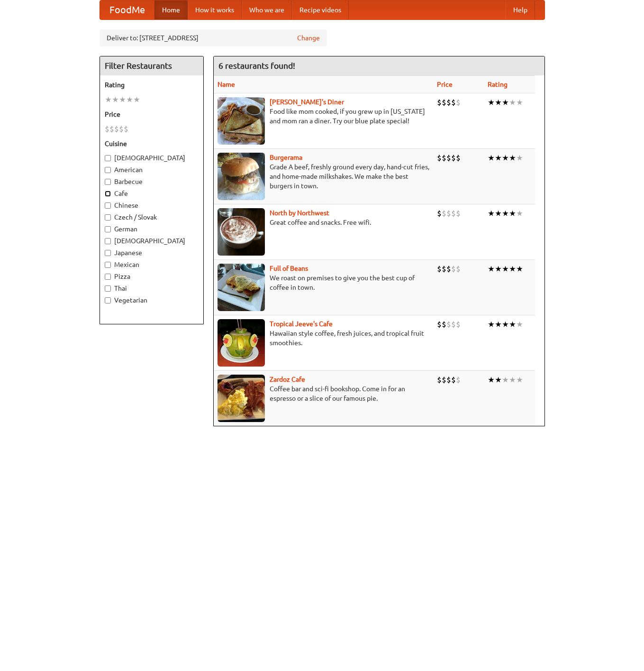  I want to click on img: burgerama.jpg, so click(241, 177).